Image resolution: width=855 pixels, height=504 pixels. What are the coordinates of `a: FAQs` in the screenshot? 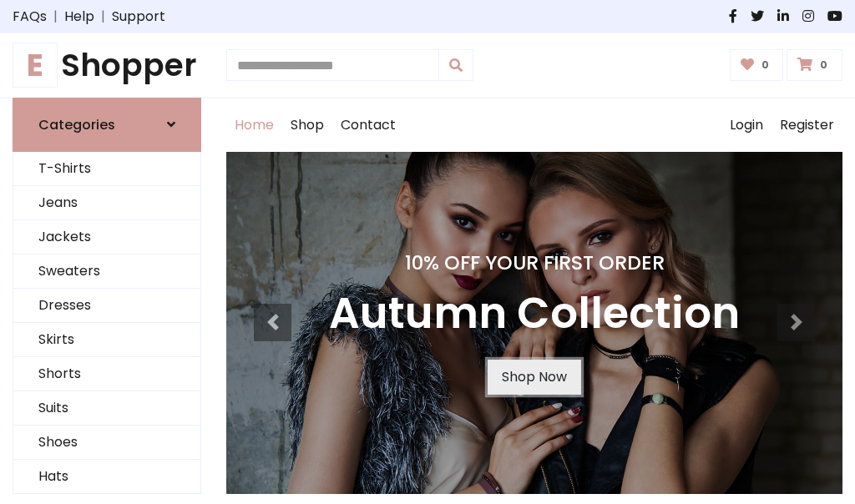 It's located at (29, 17).